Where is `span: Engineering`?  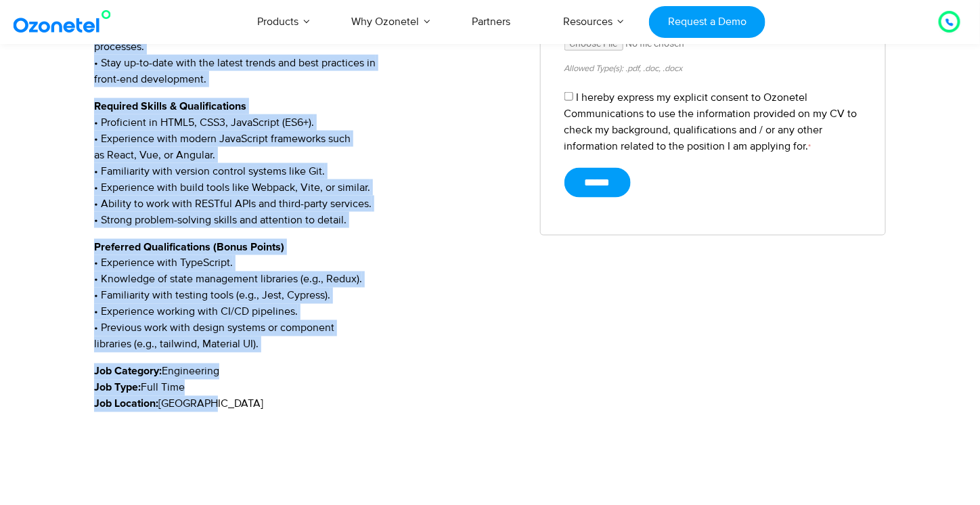 span: Engineering is located at coordinates (190, 372).